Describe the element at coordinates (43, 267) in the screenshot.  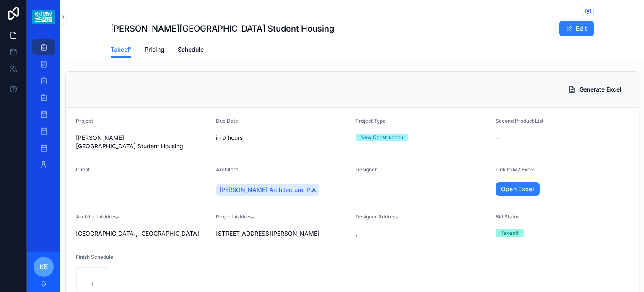
I see `span: KE` at that location.